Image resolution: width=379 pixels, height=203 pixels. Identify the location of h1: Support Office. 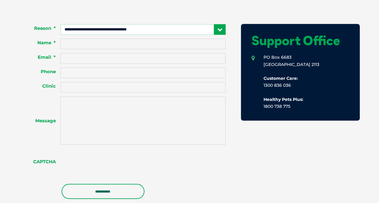
(301, 41).